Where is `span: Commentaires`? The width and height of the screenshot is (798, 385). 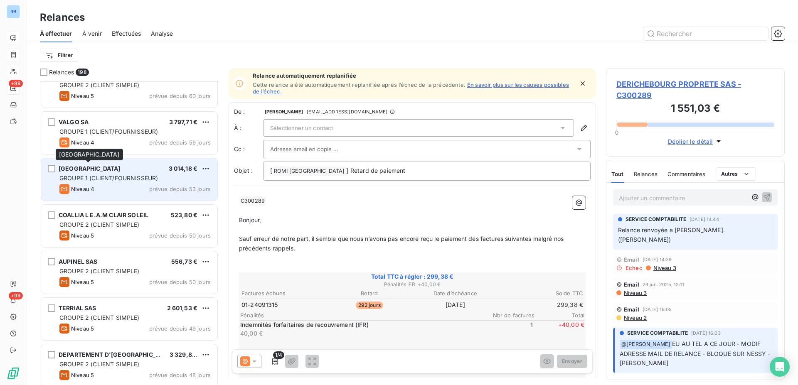
span: Commentaires is located at coordinates (687, 174).